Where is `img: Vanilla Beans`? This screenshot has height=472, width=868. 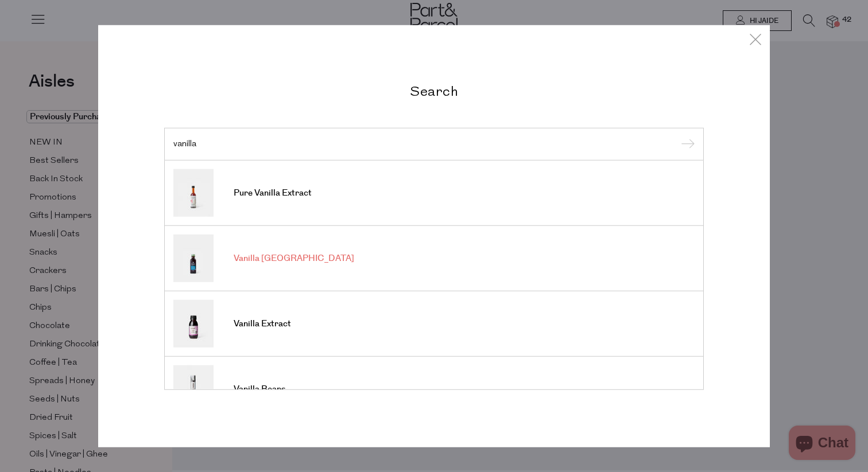
img: Vanilla Beans is located at coordinates (193, 389).